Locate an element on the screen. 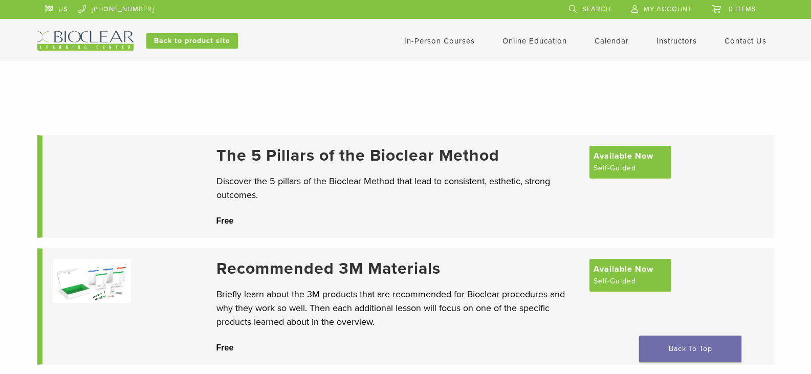 The image size is (811, 374). a: Instructors is located at coordinates (677, 41).